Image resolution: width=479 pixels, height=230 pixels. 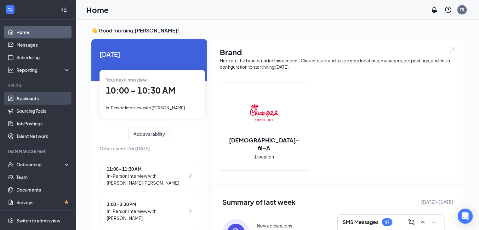 What do you see at coordinates (97, 10) in the screenshot?
I see `h1: Home` at bounding box center [97, 10].